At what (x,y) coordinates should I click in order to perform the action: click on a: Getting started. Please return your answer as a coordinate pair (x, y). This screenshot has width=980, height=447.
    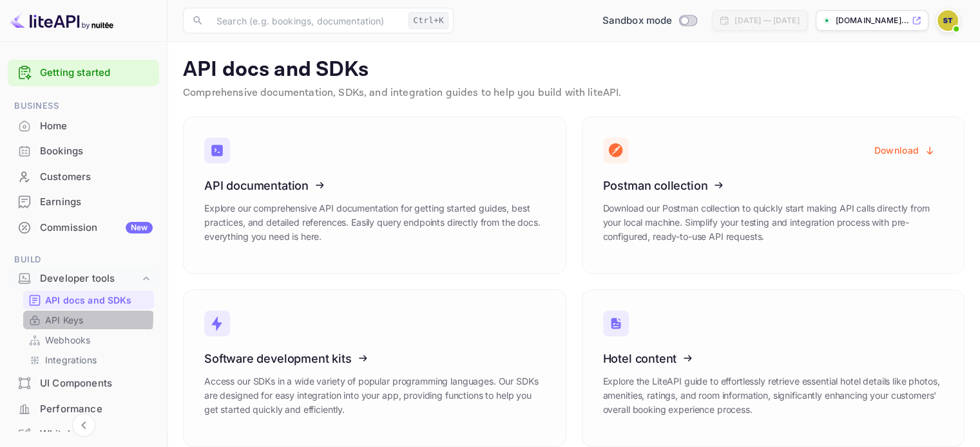
    Looking at the image, I should click on (96, 73).